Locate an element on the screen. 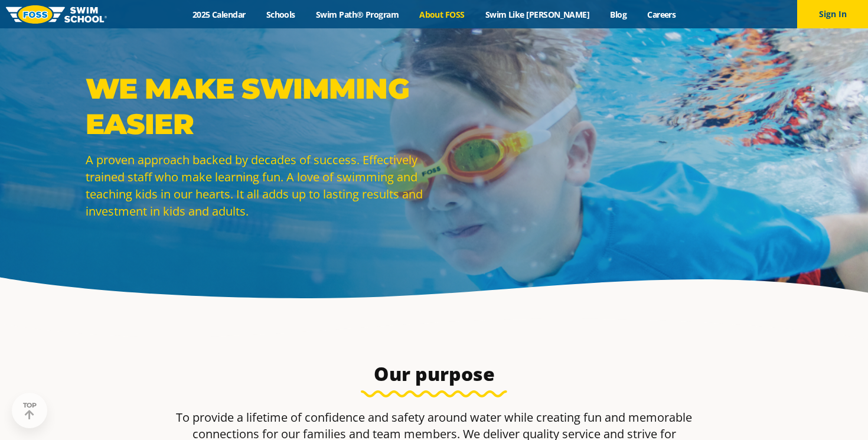 The image size is (868, 440). h3: Our purpose is located at coordinates (434, 373).